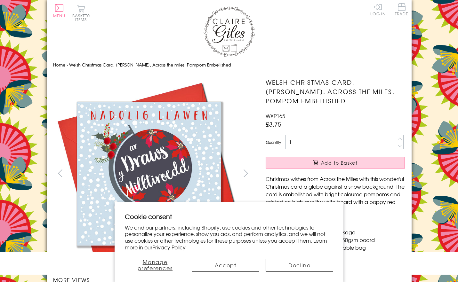 Image resolution: width=458 pixels, height=282 pixels. Describe the element at coordinates (229, 216) in the screenshot. I see `h2: Cookie consent` at that location.